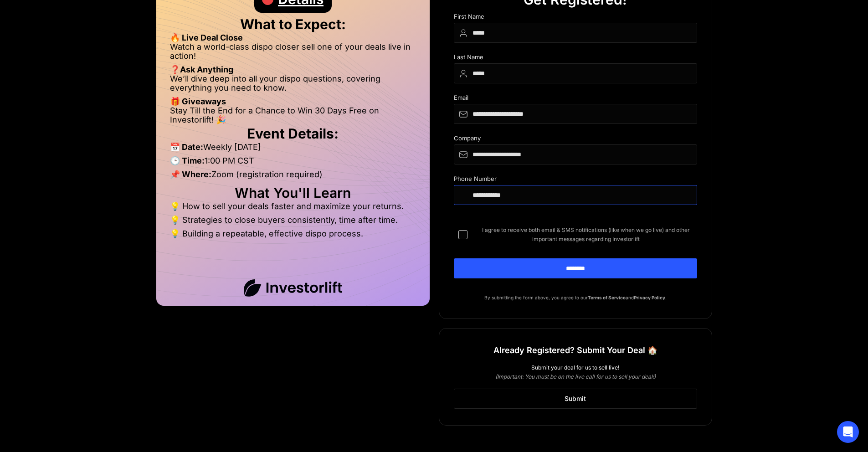 The image size is (868, 452). I want to click on div: Phone Number, so click(576, 180).